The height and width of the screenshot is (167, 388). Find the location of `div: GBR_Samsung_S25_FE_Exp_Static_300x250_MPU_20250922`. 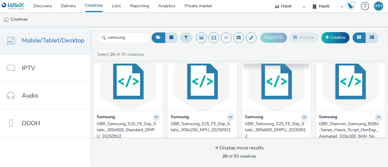

div: GBR_Samsung_S25_FE_Exp_Static_300x250_MPU_20250922 is located at coordinates (201, 127).